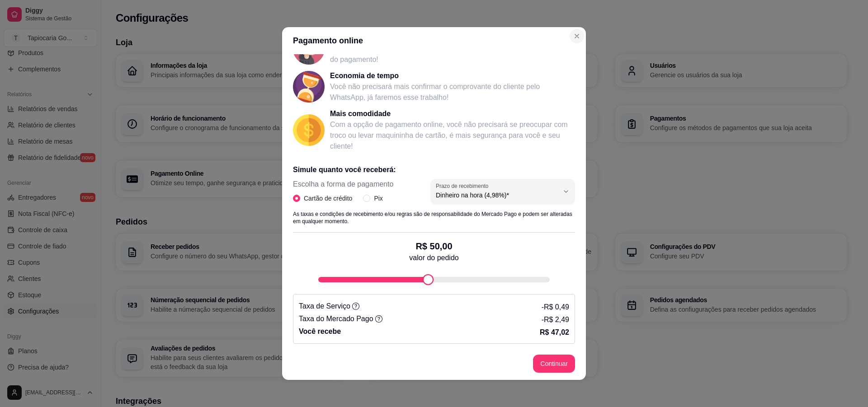 This screenshot has height=407, width=868. Describe the element at coordinates (452, 135) in the screenshot. I see `p: Com a opção de pagamento online, você não precisará se preocupar com troco ou levar maquininha de...` at that location.